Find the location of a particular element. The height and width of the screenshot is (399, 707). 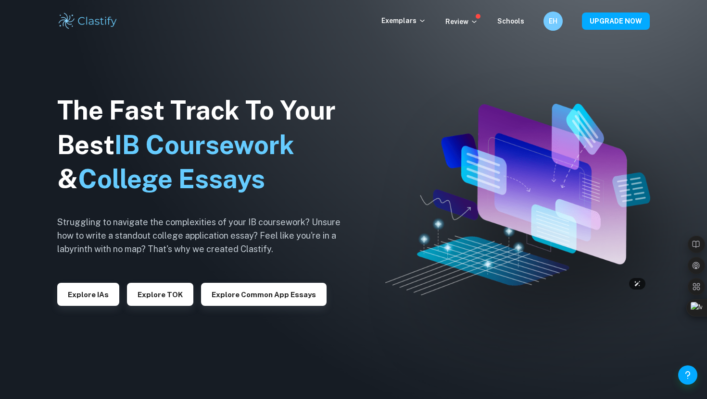

h1: The Fast Track To Your Best & is located at coordinates (206, 145).